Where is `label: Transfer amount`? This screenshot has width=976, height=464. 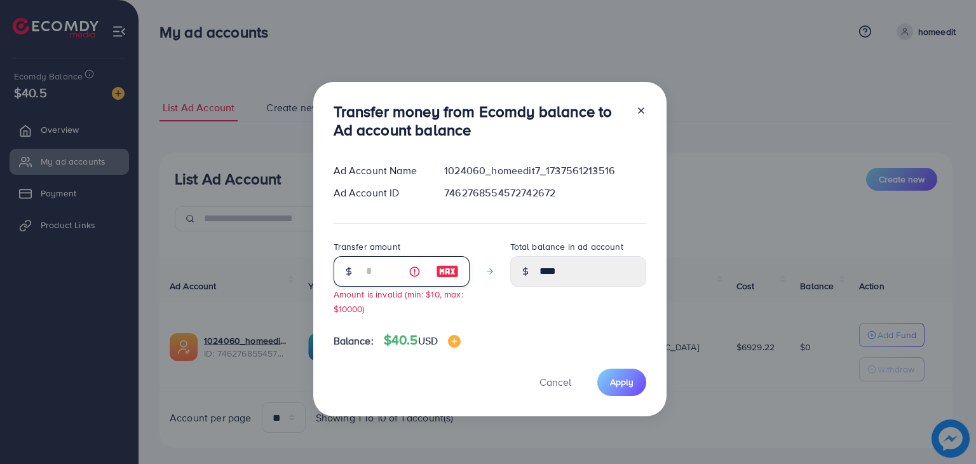 label: Transfer amount is located at coordinates (367, 247).